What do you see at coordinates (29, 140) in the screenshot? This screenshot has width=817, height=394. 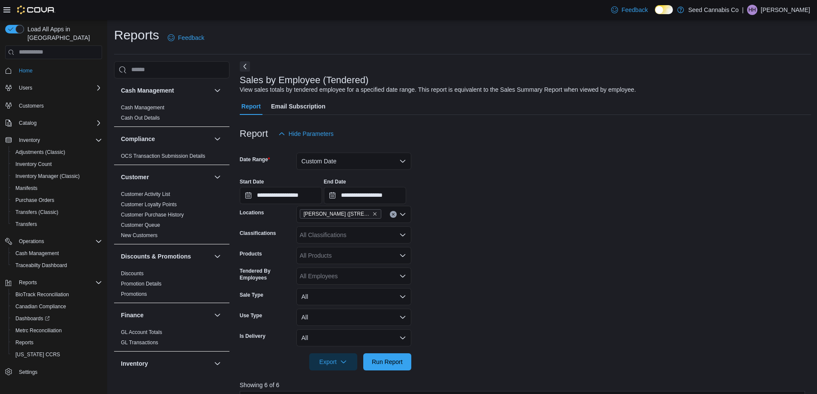 I see `span: Inventory` at bounding box center [29, 140].